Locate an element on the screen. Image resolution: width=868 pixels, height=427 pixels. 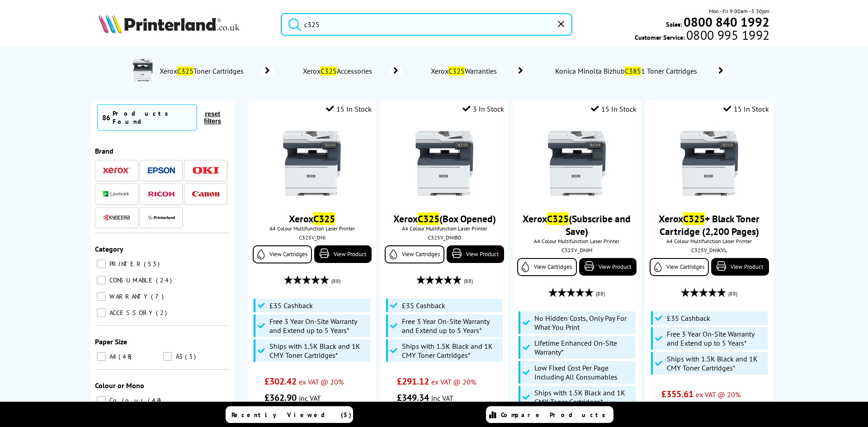
input: PRINTER 53 is located at coordinates (101, 264).